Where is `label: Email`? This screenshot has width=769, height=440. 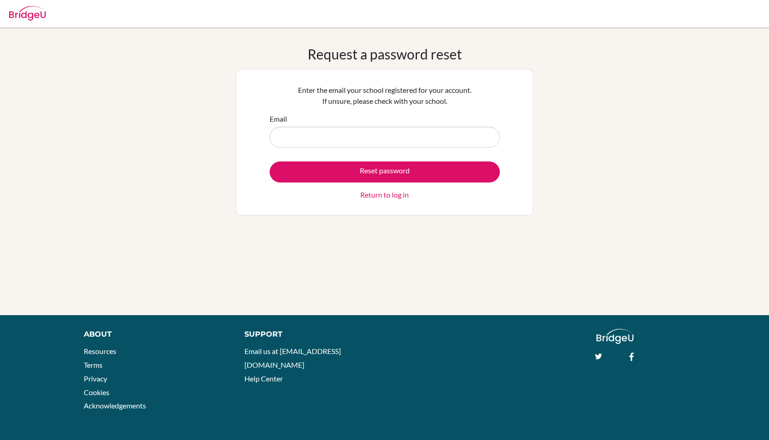 label: Email is located at coordinates (278, 119).